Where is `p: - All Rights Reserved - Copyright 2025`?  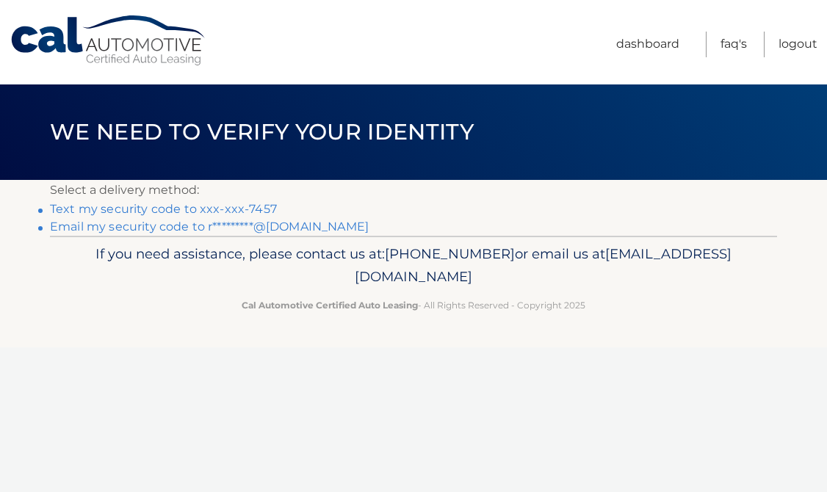
p: - All Rights Reserved - Copyright 2025 is located at coordinates (414, 305).